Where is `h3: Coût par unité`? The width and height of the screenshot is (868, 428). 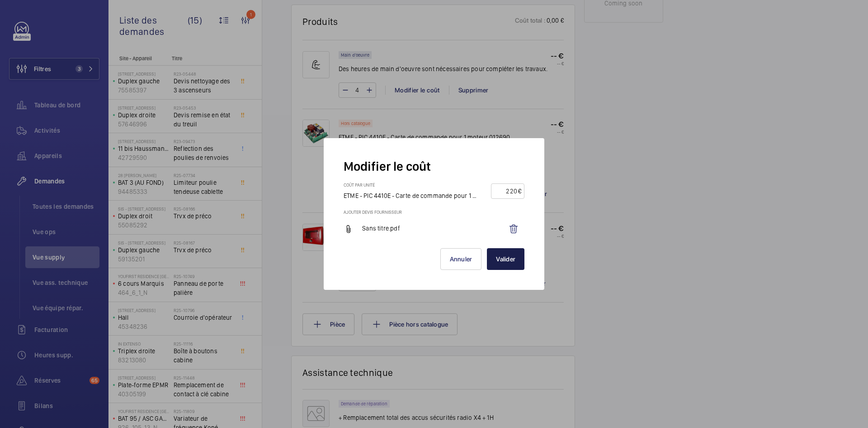 h3: Coût par unité is located at coordinates (417, 186).